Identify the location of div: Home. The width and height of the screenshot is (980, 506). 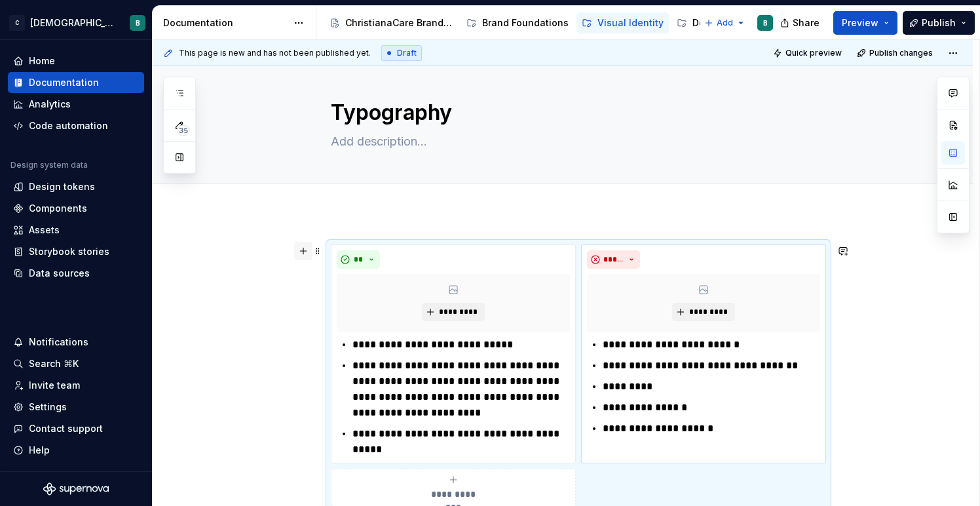
(42, 61).